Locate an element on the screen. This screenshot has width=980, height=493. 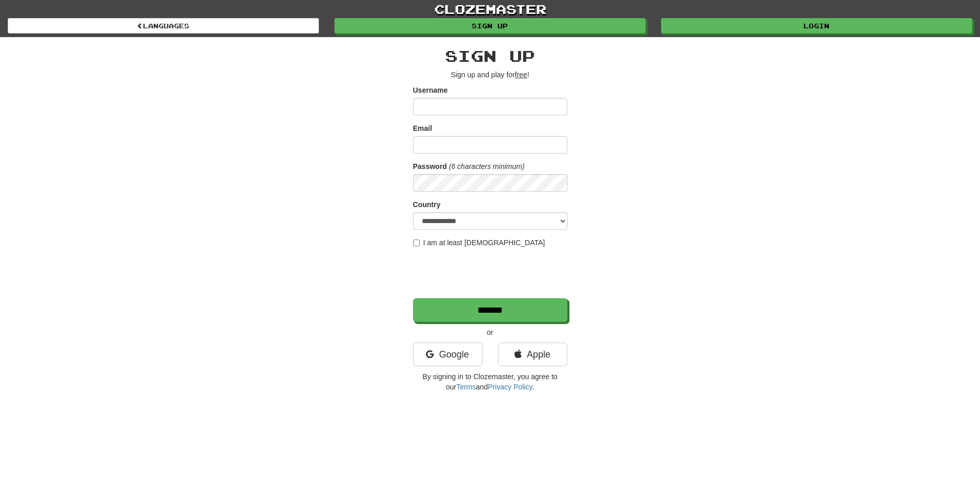
label: Country is located at coordinates (427, 204).